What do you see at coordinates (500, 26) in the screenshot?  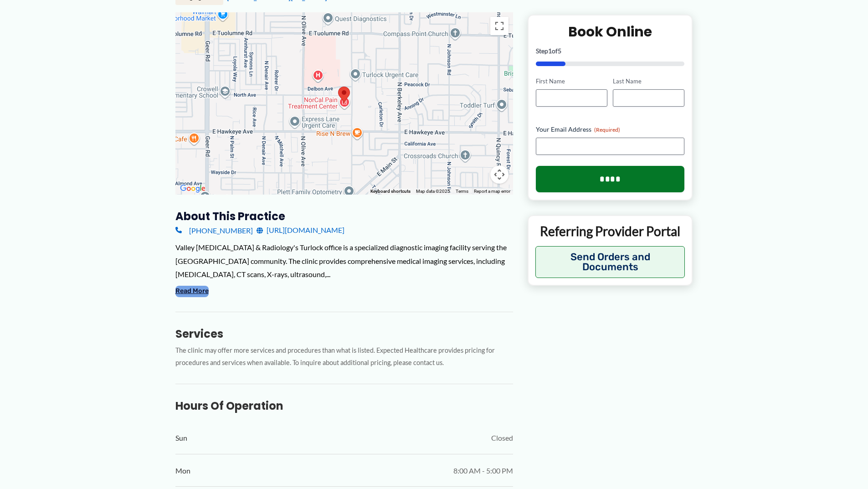 I see `button: Toggle fullscreen view` at bounding box center [500, 26].